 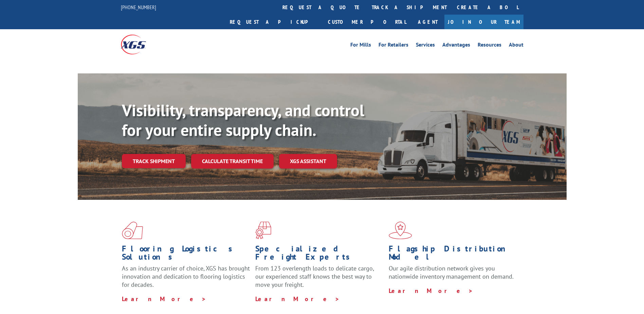 What do you see at coordinates (400, 230) in the screenshot?
I see `img: xgs-icon-flagship-distribution-model-red` at bounding box center [400, 230].